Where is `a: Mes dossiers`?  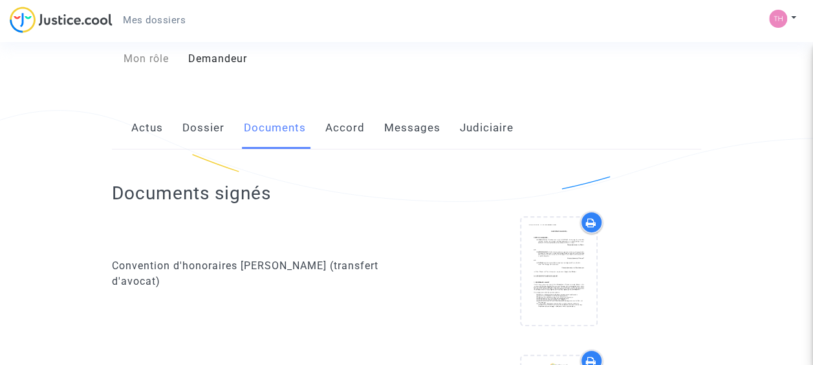
a: Mes dossiers is located at coordinates (154, 20).